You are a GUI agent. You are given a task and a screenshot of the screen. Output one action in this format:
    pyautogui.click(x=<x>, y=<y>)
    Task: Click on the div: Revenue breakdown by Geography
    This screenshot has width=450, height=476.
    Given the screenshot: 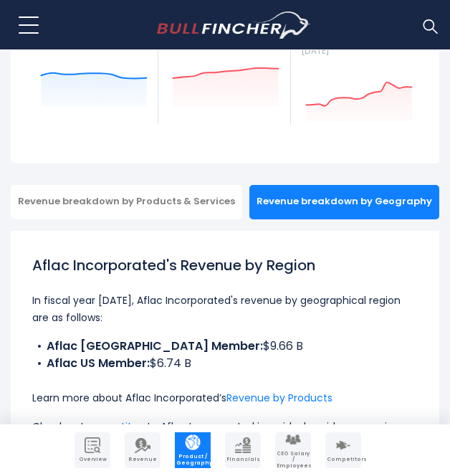 What is the action you would take?
    pyautogui.click(x=344, y=202)
    